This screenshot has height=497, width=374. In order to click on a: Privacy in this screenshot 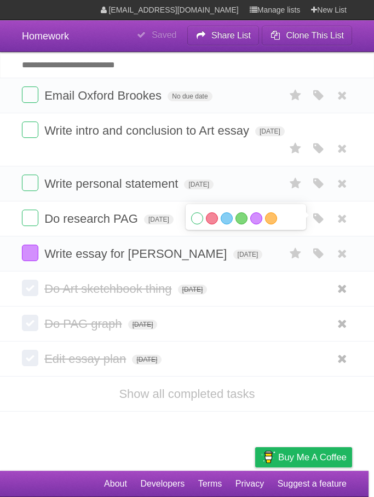, I will do `click(250, 484)`.